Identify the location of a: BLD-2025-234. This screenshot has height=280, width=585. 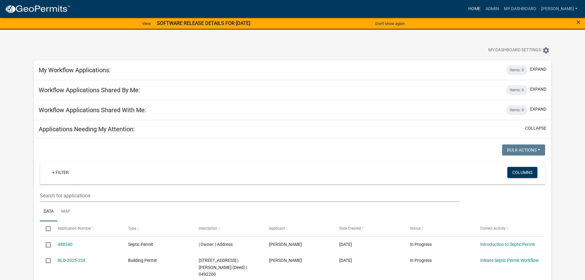
(72, 260).